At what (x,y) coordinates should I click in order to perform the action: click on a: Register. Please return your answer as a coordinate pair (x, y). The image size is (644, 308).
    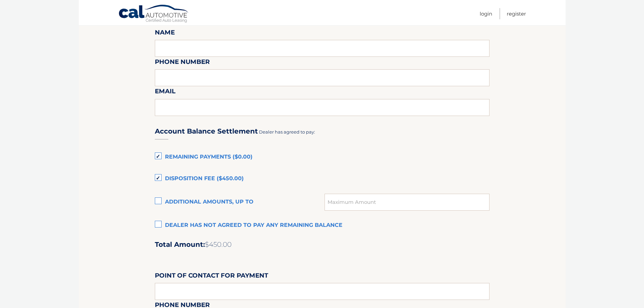
    Looking at the image, I should click on (516, 13).